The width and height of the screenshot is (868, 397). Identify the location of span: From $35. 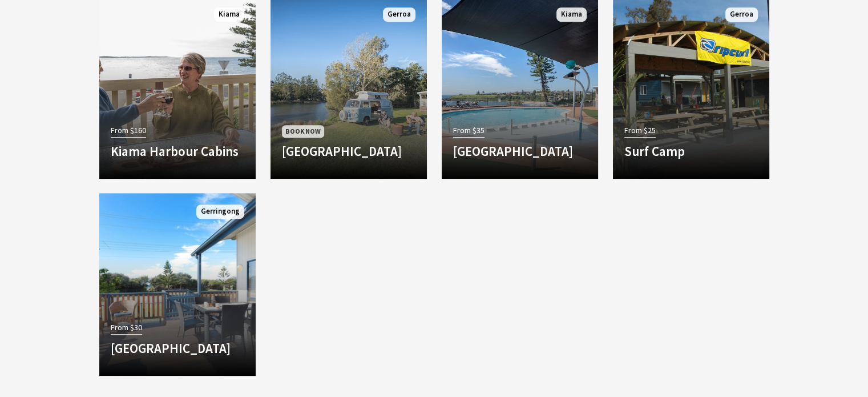
(468, 130).